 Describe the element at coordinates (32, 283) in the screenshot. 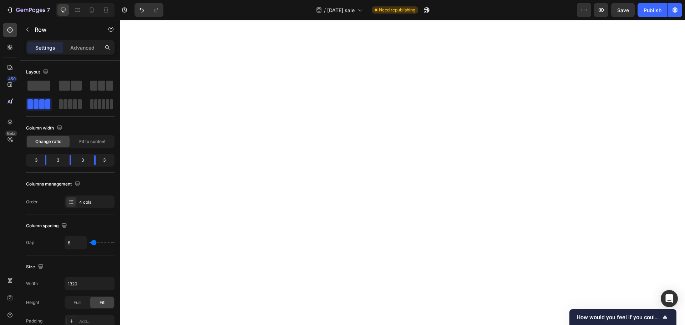

I see `div: Width` at that location.